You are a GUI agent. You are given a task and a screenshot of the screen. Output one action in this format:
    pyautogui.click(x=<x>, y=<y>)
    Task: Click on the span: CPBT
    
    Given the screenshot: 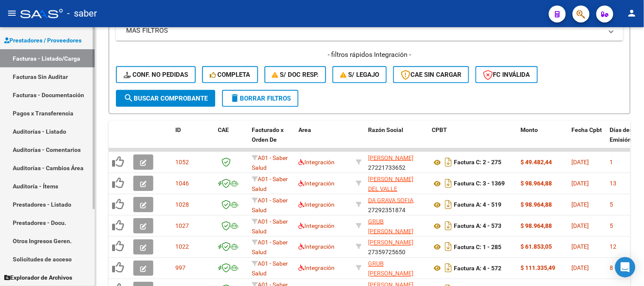 What is the action you would take?
    pyautogui.click(x=439, y=130)
    